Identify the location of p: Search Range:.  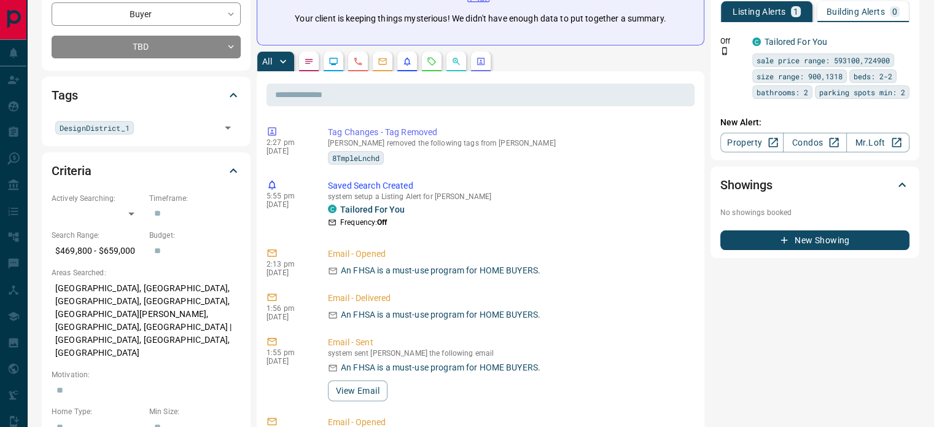
(97, 235).